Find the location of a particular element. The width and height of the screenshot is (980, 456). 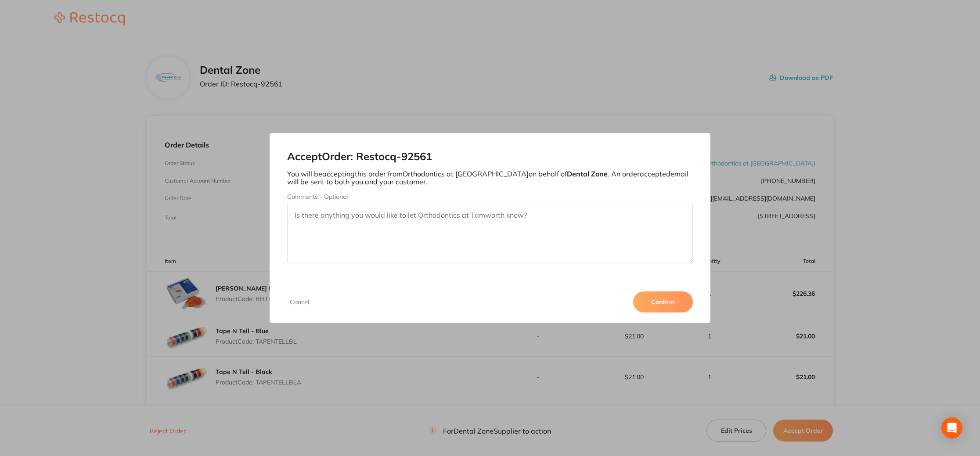

h2: Accept Order: Restocq- 92561 is located at coordinates (490, 156).